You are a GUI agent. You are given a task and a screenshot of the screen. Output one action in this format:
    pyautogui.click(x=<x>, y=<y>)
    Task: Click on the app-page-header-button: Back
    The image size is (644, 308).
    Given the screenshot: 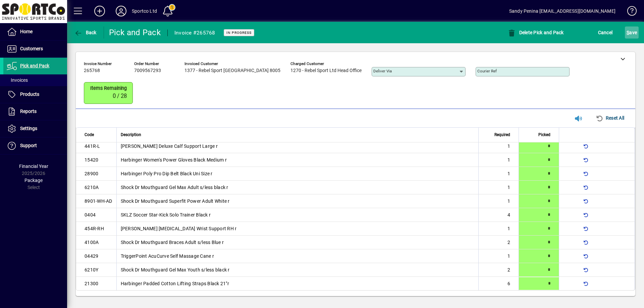 What is the action you would take?
    pyautogui.click(x=85, y=32)
    